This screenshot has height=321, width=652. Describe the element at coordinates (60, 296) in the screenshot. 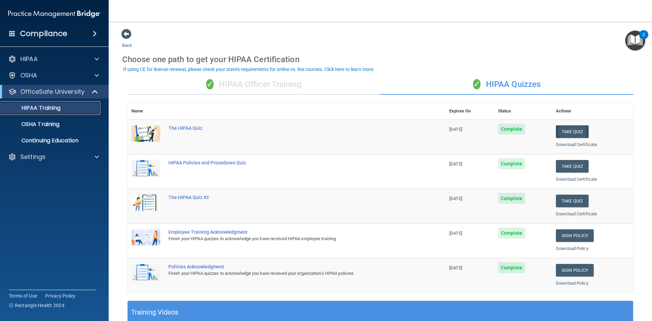

I see `a: Privacy Policy` at that location.